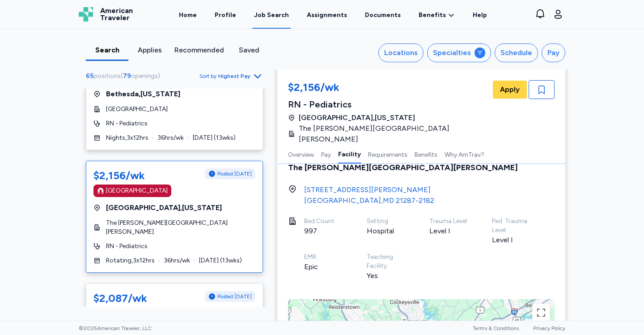 This screenshot has width=644, height=335. What do you see at coordinates (516, 53) in the screenshot?
I see `button: Schedule` at bounding box center [516, 53].